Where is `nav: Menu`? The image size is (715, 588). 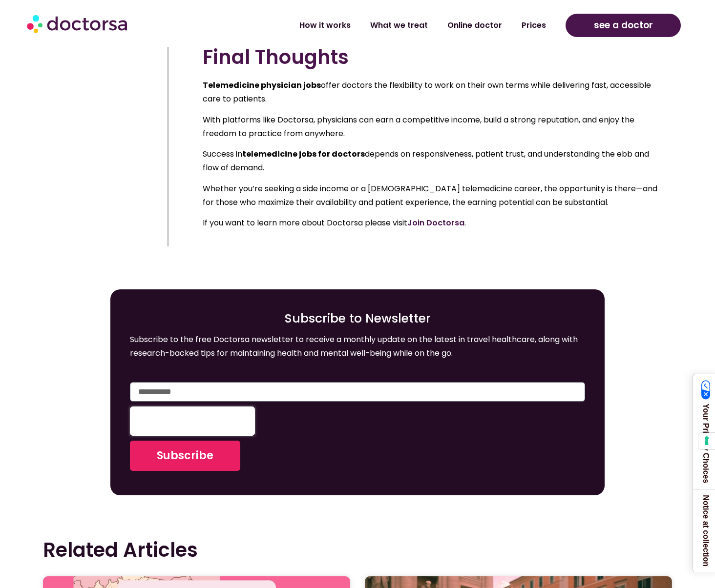 nav: Menu is located at coordinates (372, 26).